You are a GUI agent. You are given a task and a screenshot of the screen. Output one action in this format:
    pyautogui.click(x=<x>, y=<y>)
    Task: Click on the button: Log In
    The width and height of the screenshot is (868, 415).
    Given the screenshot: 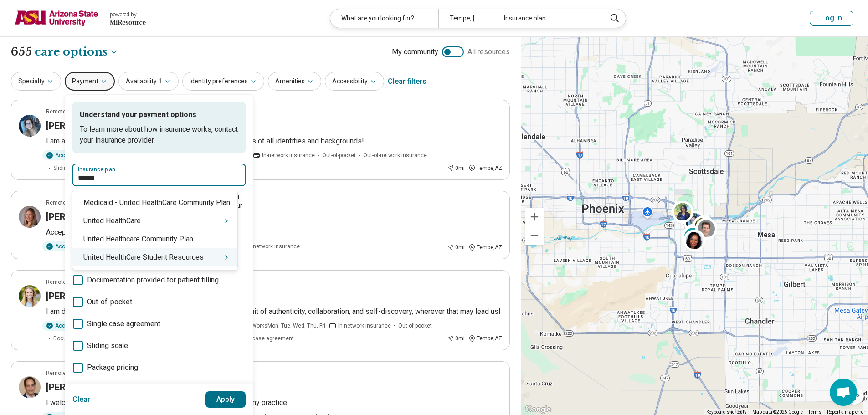 What is the action you would take?
    pyautogui.click(x=831, y=18)
    